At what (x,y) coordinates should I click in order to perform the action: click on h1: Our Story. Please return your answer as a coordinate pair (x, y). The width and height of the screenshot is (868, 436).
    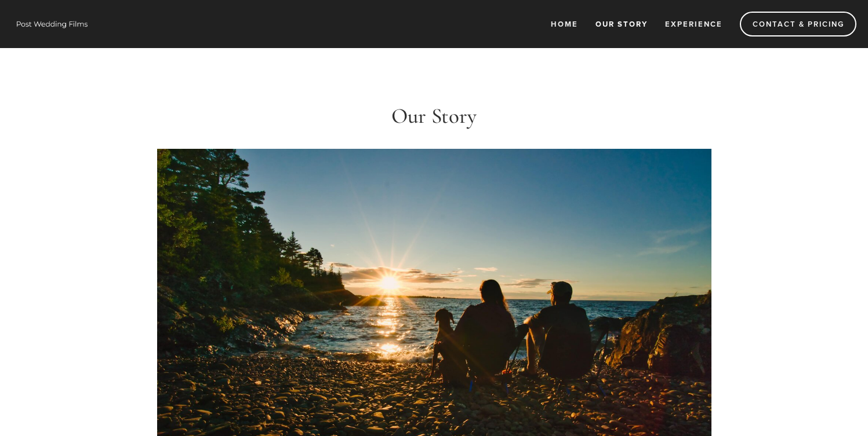
    Looking at the image, I should click on (434, 117).